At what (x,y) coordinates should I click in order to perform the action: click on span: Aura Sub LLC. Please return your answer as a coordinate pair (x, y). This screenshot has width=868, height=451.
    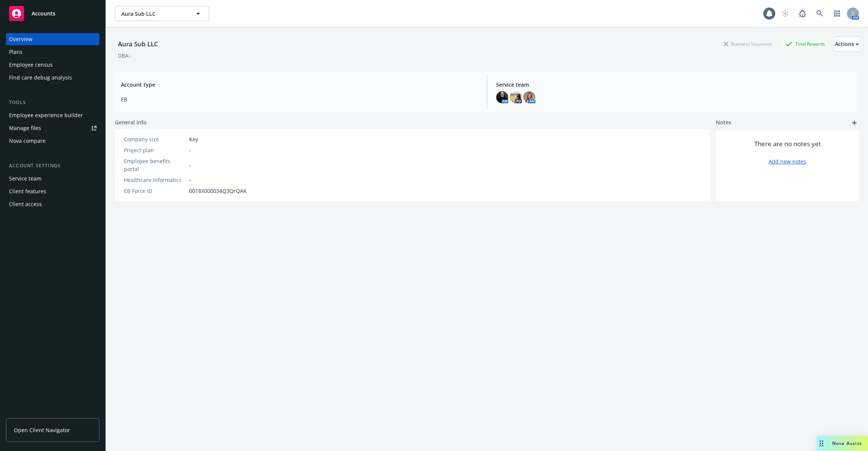
    Looking at the image, I should click on (154, 14).